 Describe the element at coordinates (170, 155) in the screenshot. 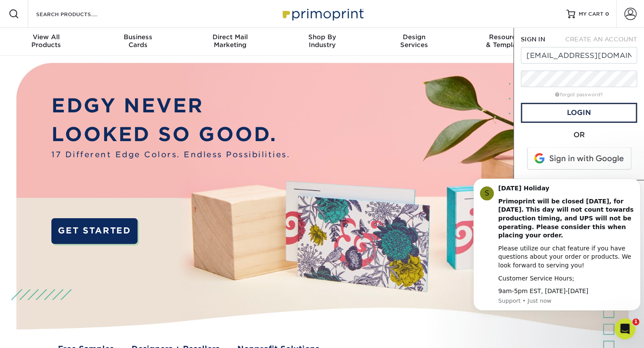

I see `span: 17 Different Edge Colors. Endless Possibilities.` at that location.